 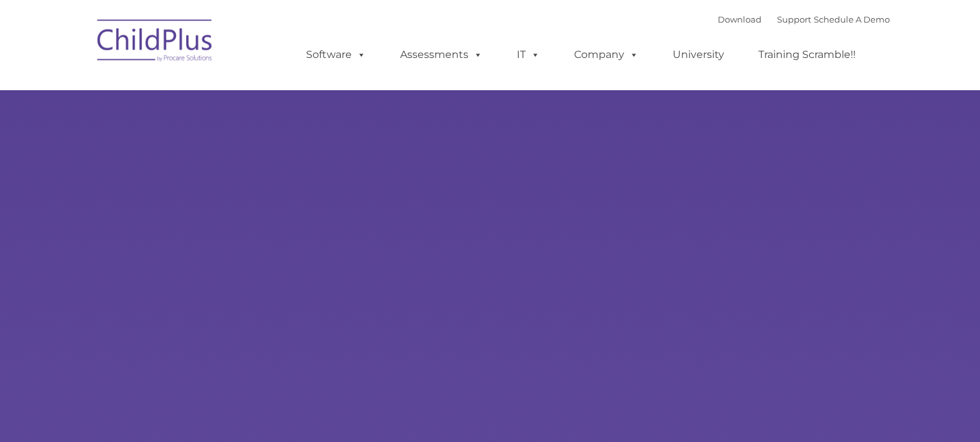 What do you see at coordinates (794, 19) in the screenshot?
I see `a: Support` at bounding box center [794, 19].